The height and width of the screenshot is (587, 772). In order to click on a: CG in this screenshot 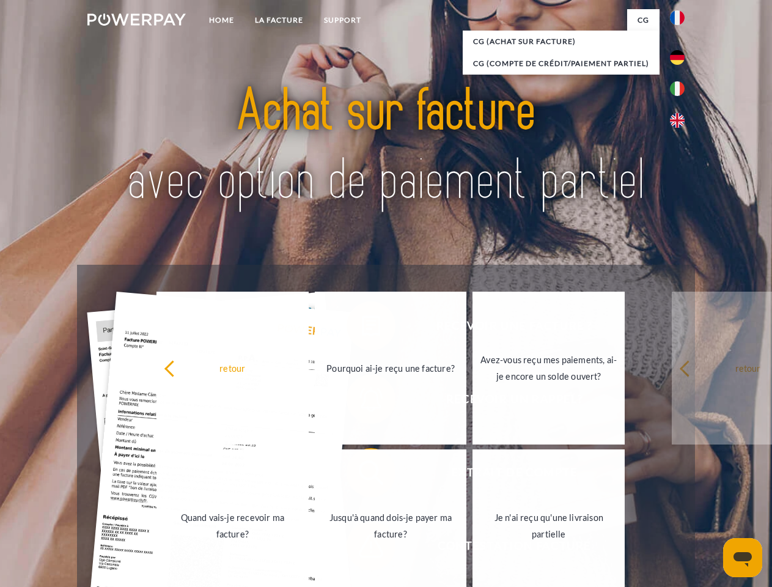, I will do `click(643, 20)`.